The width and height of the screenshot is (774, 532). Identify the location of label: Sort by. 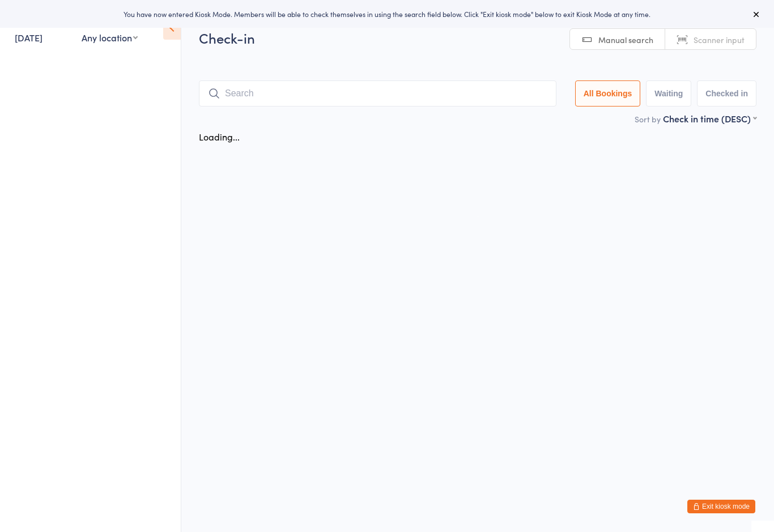
(647, 119).